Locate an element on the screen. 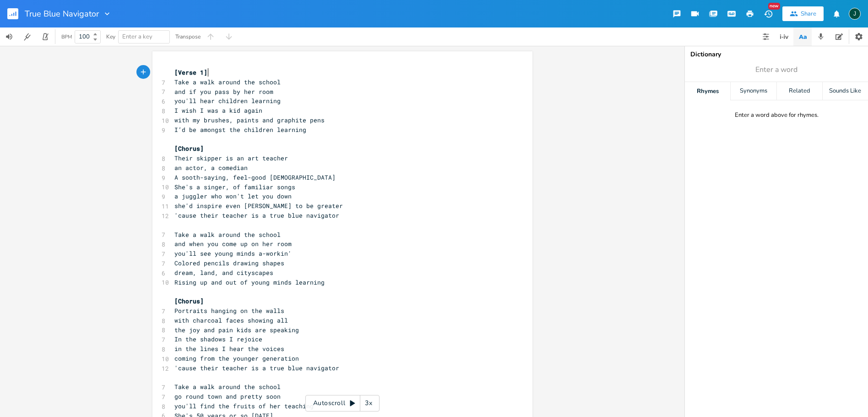 This screenshot has width=868, height=417. span: the joy and pain kids are speaking is located at coordinates (237, 330).